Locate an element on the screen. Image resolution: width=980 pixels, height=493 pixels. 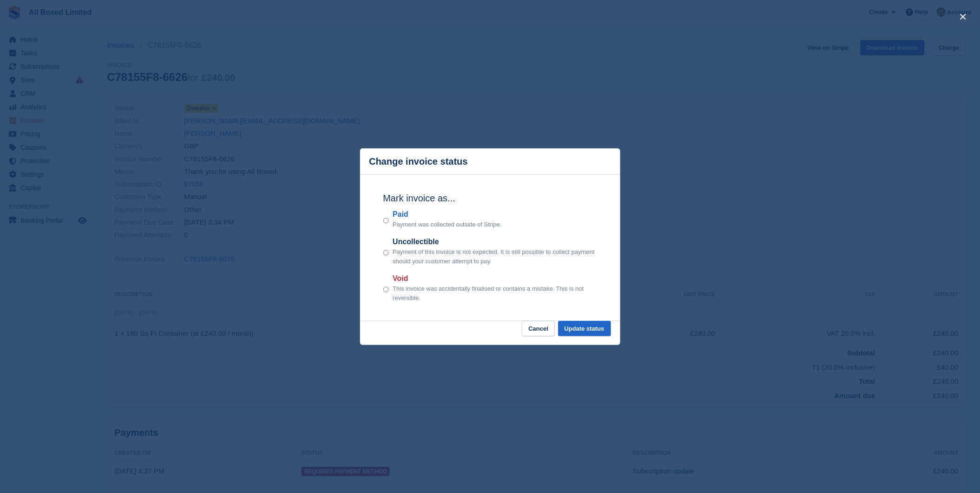
p: Payment of this invoice is not expected. It is still possible to collect payment should your cust... is located at coordinates (495, 257).